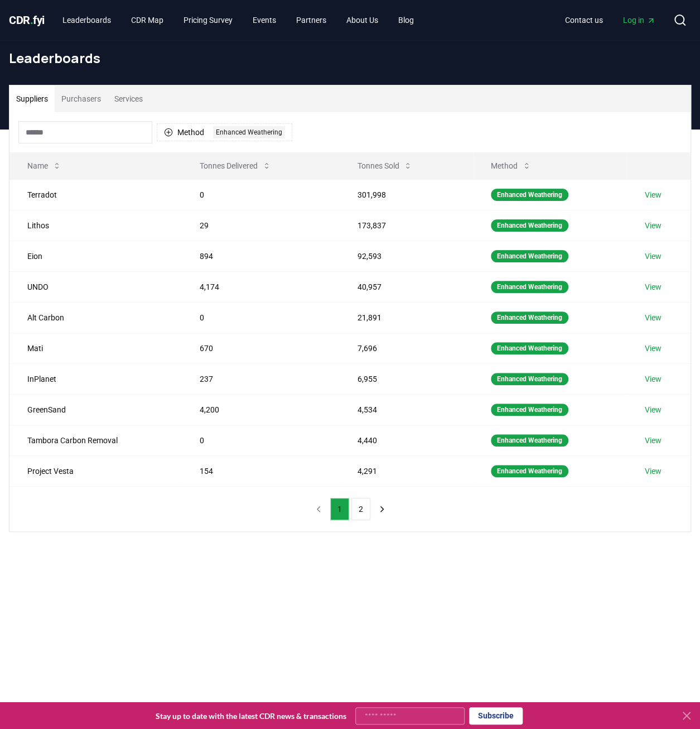  Describe the element at coordinates (96, 317) in the screenshot. I see `td: Alt Carbon` at that location.